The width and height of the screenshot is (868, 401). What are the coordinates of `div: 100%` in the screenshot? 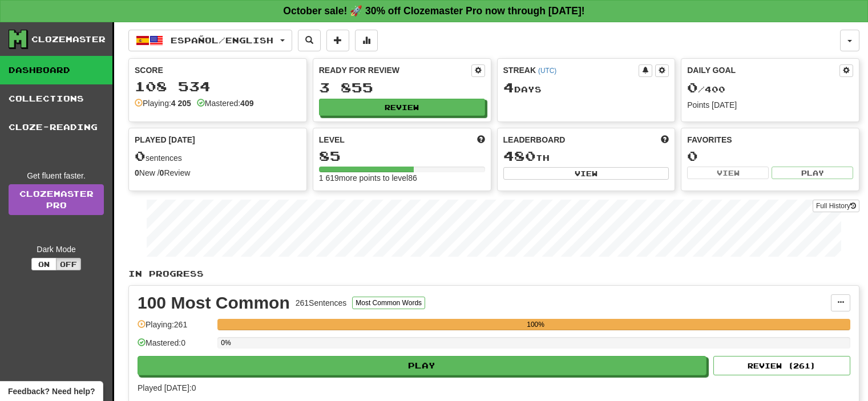 It's located at (535, 325).